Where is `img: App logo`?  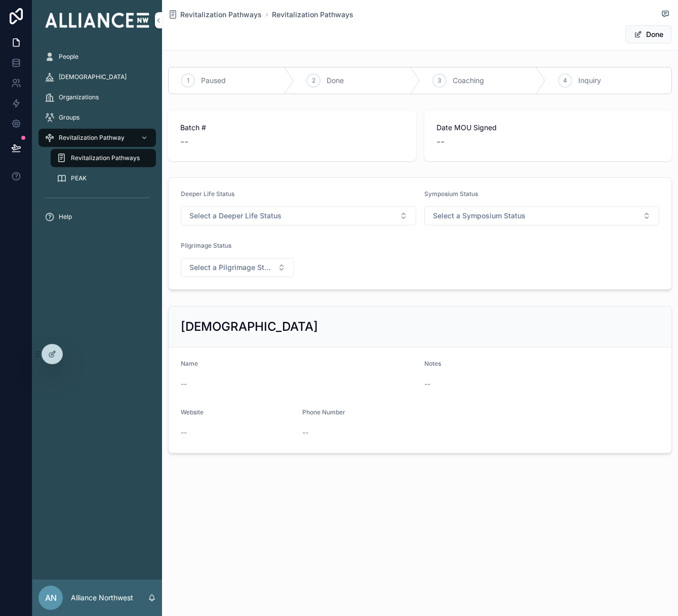
img: App logo is located at coordinates (97, 20).